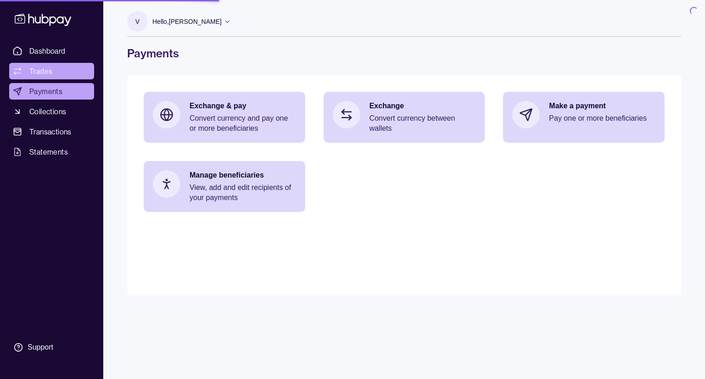 This screenshot has height=379, width=705. Describe the element at coordinates (51, 152) in the screenshot. I see `a: Statements` at that location.